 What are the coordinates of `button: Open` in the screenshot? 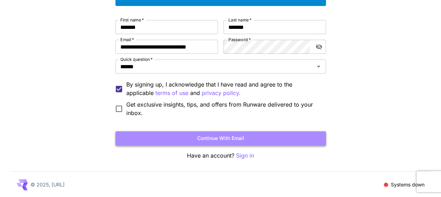 It's located at (319, 66).